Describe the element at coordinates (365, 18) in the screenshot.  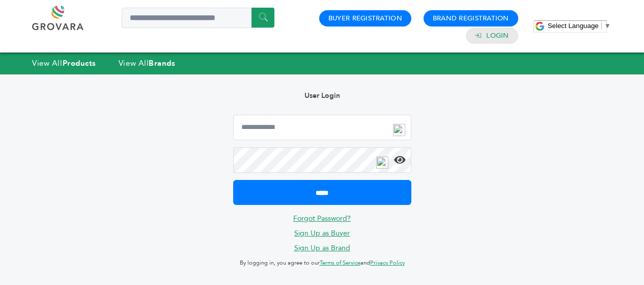
I see `a: Buyer Registration` at that location.